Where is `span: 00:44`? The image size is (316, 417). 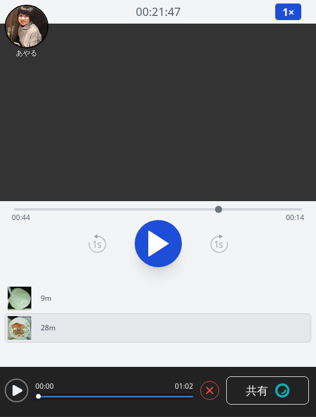
span: 00:44 is located at coordinates (21, 217).